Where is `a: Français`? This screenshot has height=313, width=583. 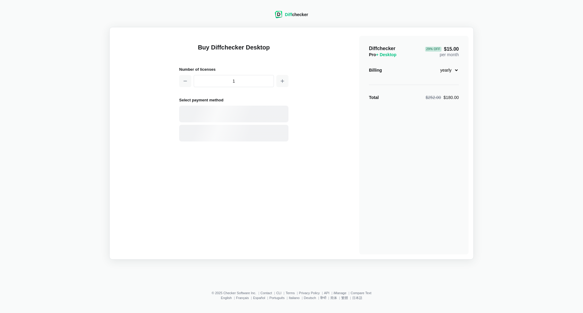 a: Français is located at coordinates (242, 298).